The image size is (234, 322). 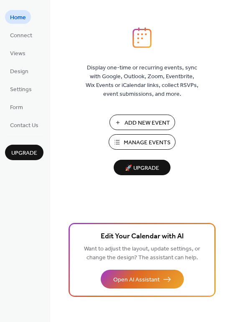 What do you see at coordinates (142, 81) in the screenshot?
I see `span: Display one-time or recurring events, sync with Google, Outlook, Zoom, Eventbrite, Wix Events or ...` at bounding box center [142, 81].